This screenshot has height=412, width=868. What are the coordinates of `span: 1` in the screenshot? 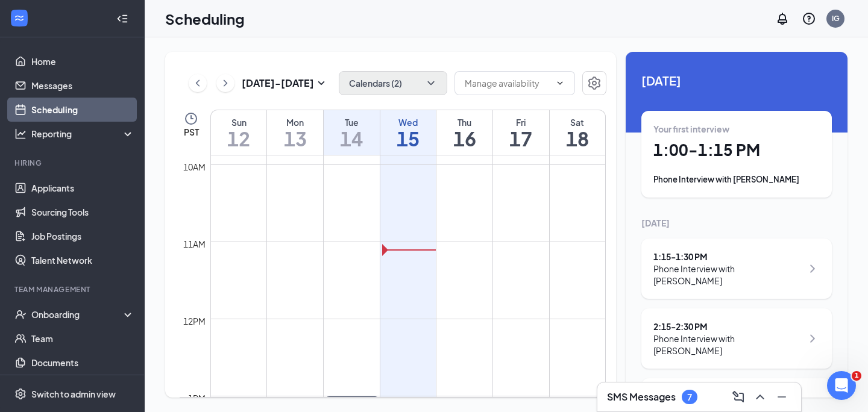 It's located at (856, 376).